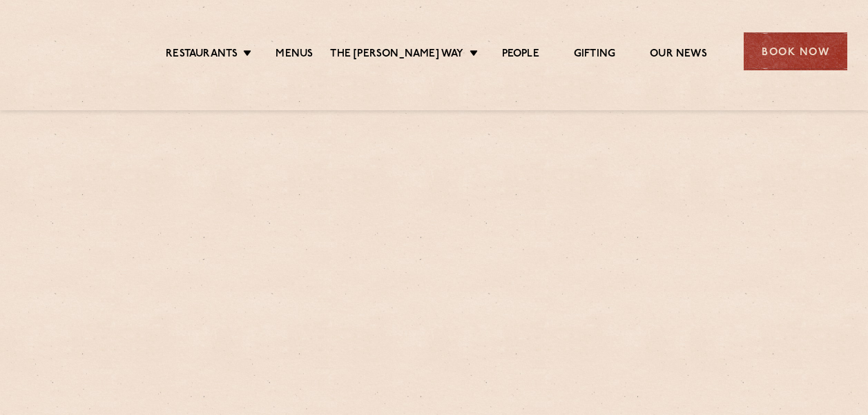 This screenshot has width=868, height=415. What do you see at coordinates (294, 55) in the screenshot?
I see `a: Menus` at bounding box center [294, 55].